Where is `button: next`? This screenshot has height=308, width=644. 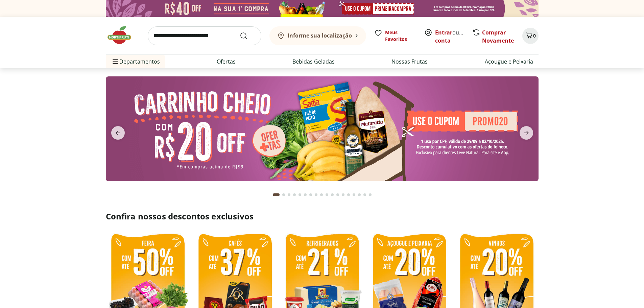 button: next is located at coordinates (526, 133).